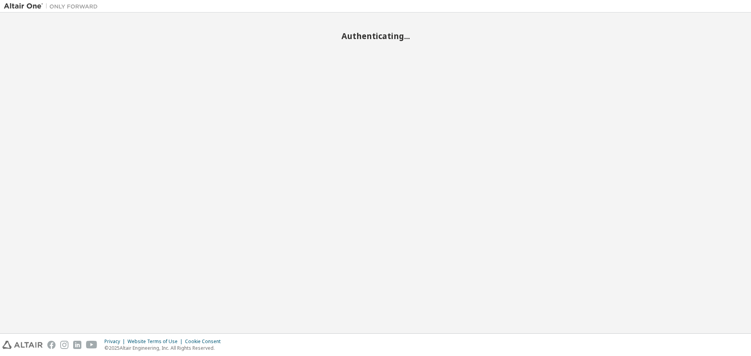 This screenshot has width=751, height=356. Describe the element at coordinates (64, 345) in the screenshot. I see `img: instagram.svg` at that location.